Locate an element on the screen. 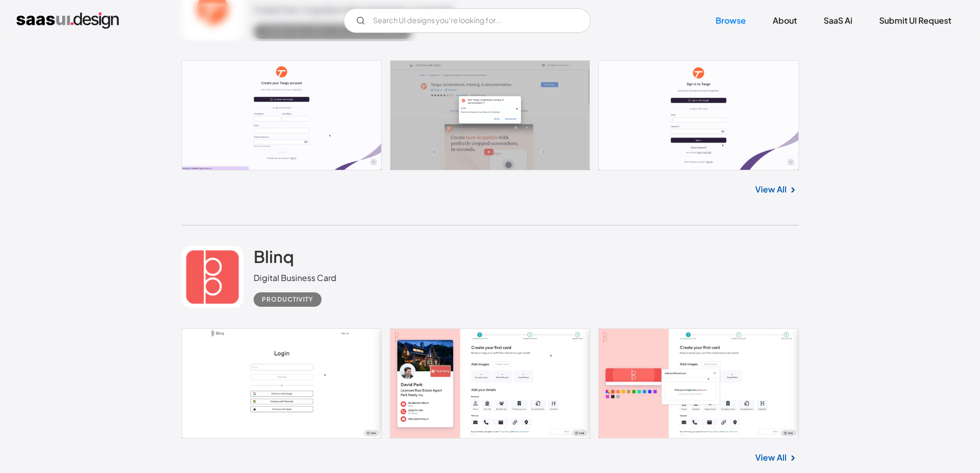 The height and width of the screenshot is (473, 980). a: Browse is located at coordinates (730, 20).